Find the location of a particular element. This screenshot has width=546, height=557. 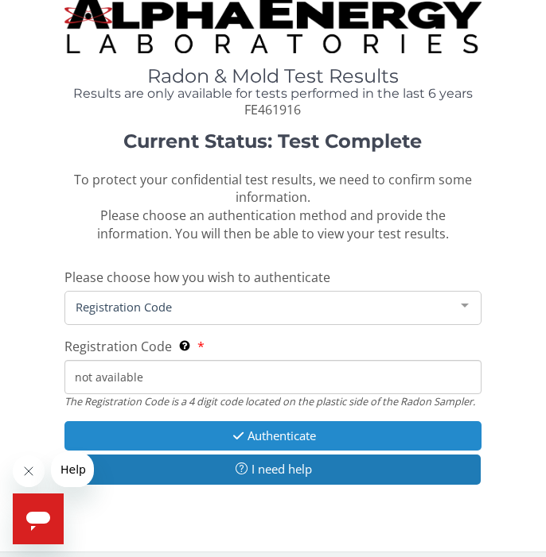

button: I need help is located at coordinates (272, 469).